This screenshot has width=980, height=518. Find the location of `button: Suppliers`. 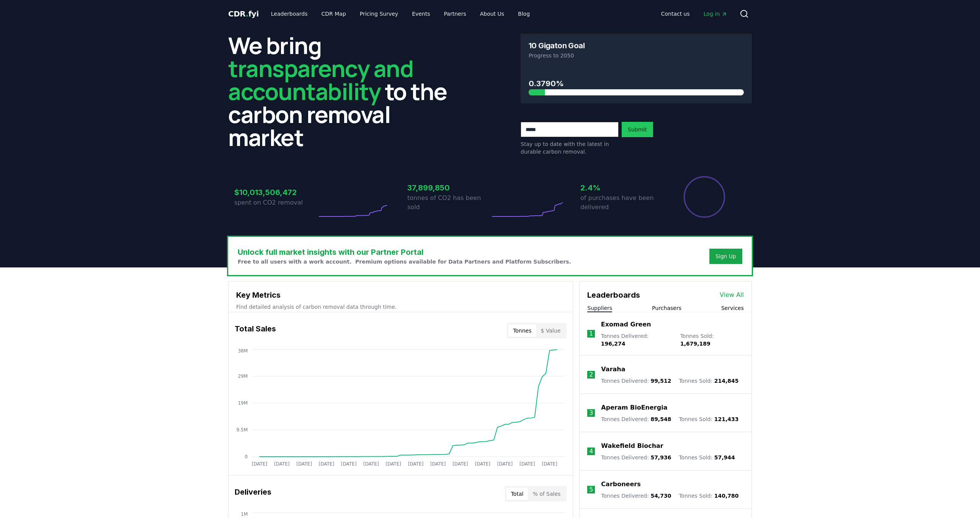

button: Suppliers is located at coordinates (600, 308).